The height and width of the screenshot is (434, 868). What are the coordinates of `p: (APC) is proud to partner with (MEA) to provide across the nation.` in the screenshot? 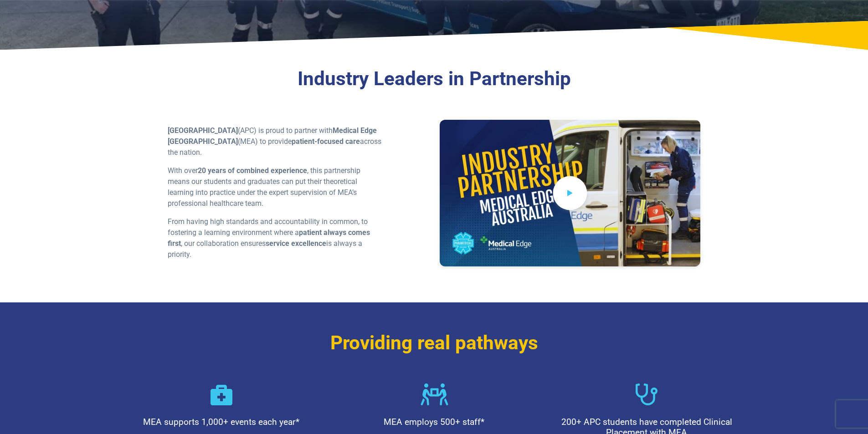 It's located at (275, 142).